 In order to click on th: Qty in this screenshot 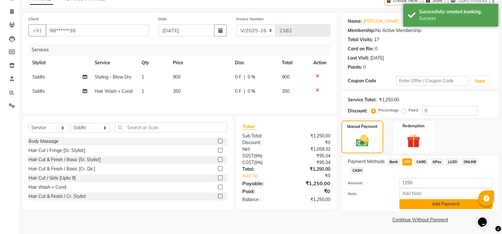, I will do `click(153, 63)`.